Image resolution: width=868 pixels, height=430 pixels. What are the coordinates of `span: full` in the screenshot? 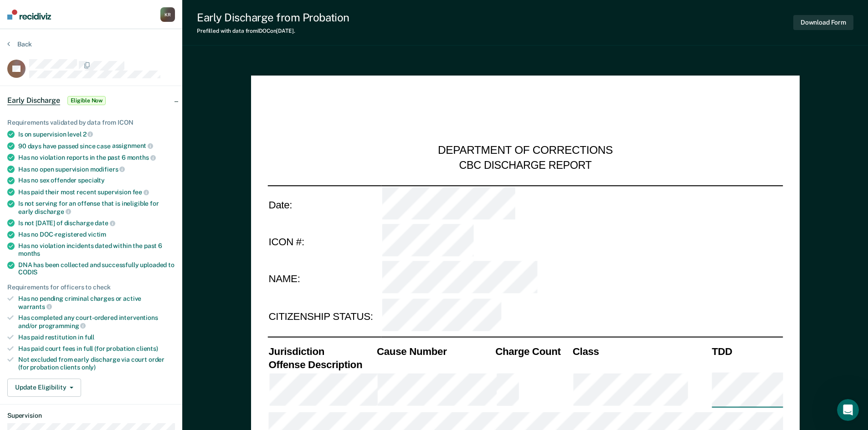 It's located at (89, 337).